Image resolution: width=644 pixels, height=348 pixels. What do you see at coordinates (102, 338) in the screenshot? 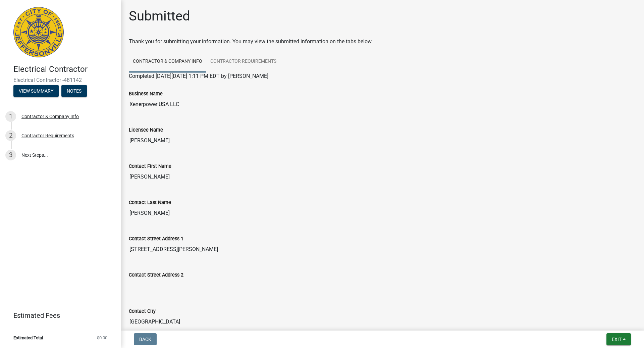
I see `span: $0.00` at bounding box center [102, 338].